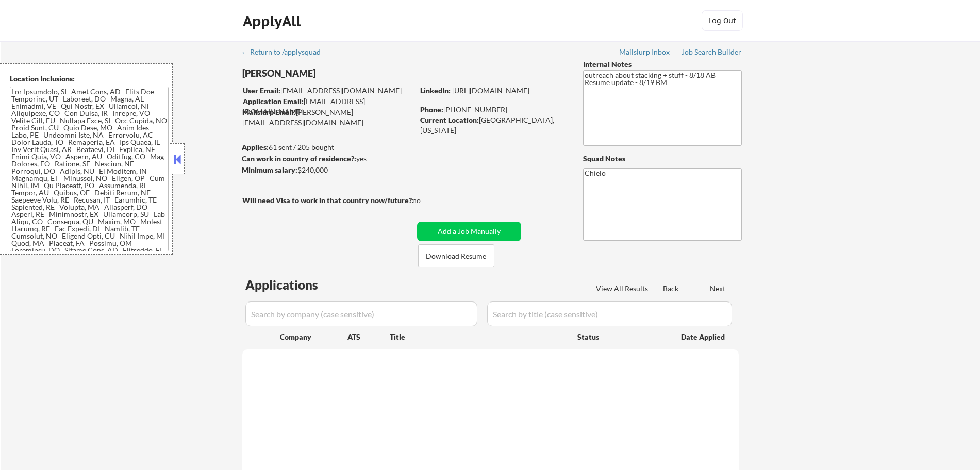  I want to click on div: ← Return to /applysquad, so click(286, 52).